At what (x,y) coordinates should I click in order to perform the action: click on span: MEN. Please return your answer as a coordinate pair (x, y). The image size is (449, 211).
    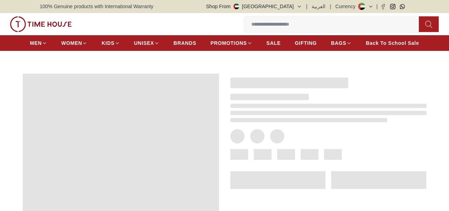
    Looking at the image, I should click on (36, 43).